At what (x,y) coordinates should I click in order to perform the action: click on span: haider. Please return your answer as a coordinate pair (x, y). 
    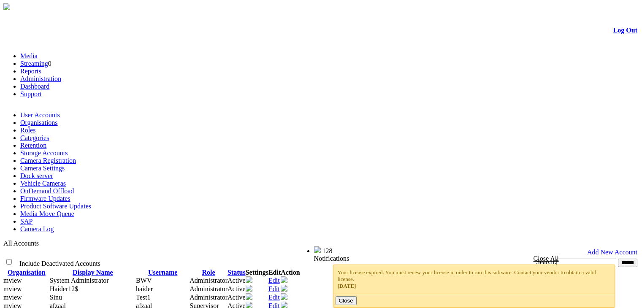
    Looking at the image, I should click on (144, 289).